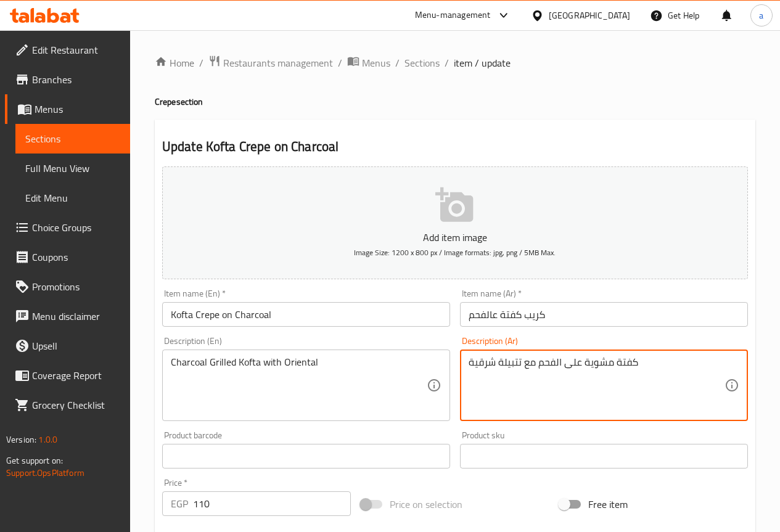 Image resolution: width=780 pixels, height=532 pixels. I want to click on a: Edit Menu, so click(73, 198).